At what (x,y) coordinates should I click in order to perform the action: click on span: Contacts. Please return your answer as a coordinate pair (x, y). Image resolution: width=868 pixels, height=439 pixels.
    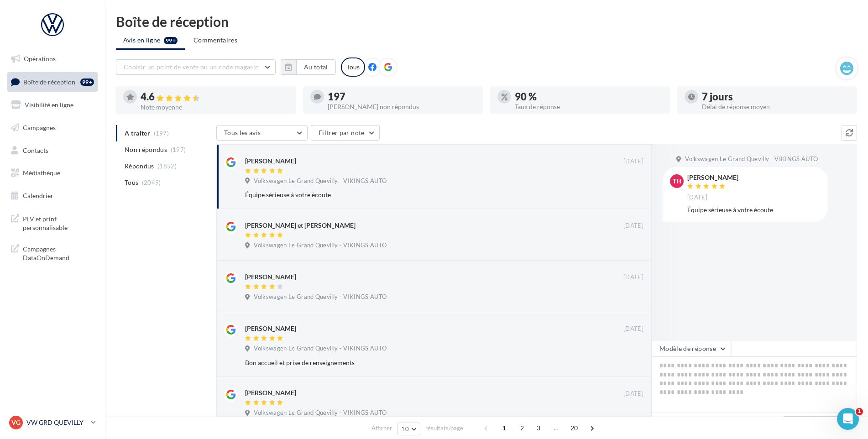
    Looking at the image, I should click on (36, 149).